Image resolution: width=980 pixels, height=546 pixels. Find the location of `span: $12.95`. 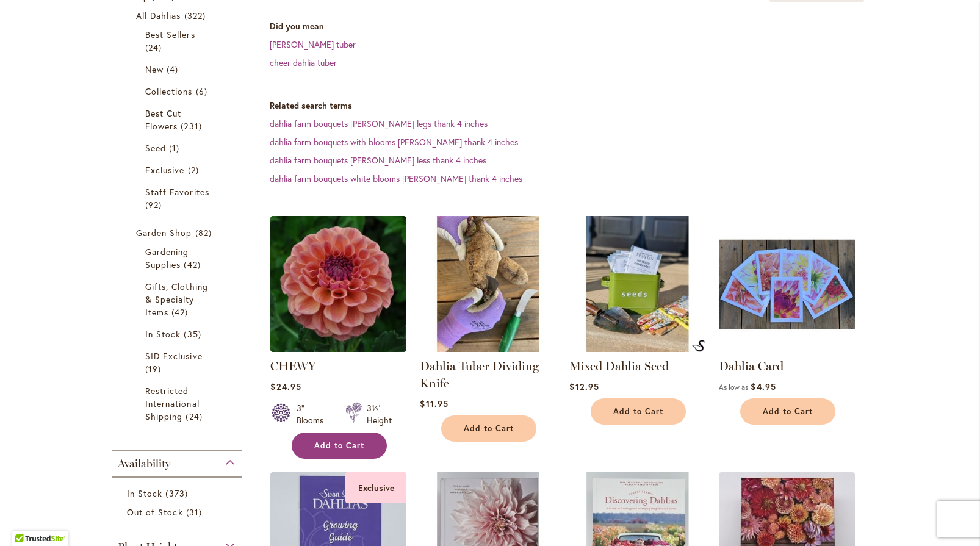

span: $12.95 is located at coordinates (584, 387).